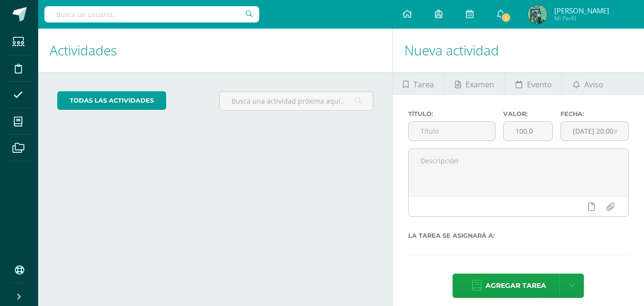 The image size is (644, 306). I want to click on span: 1, so click(506, 18).